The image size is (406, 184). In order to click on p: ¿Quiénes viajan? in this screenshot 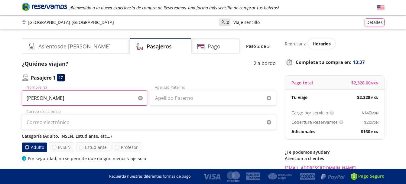, I will do `click(45, 64)`.